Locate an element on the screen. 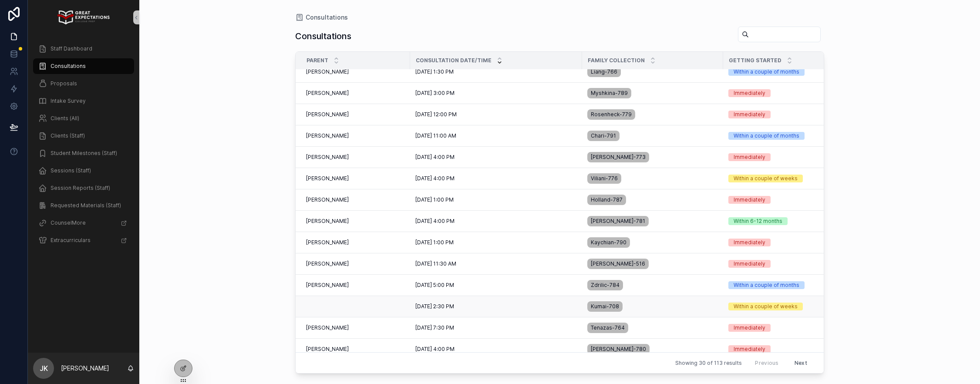 The width and height of the screenshot is (980, 384). span: Session Reports (Staff) is located at coordinates (80, 188).